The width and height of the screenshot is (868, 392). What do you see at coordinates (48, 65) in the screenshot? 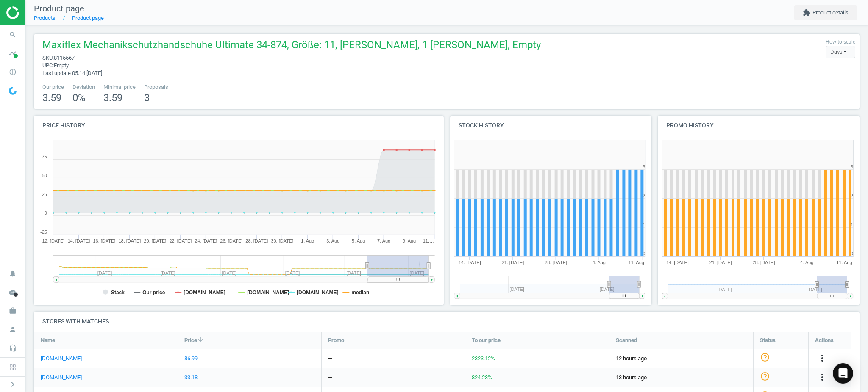
I see `span: upc :` at bounding box center [48, 65].